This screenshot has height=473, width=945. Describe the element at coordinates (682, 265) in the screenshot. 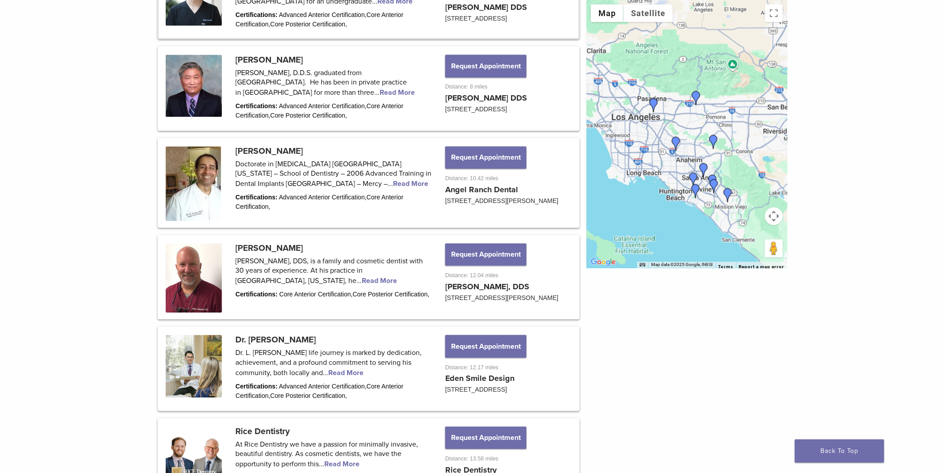

I see `span: Map data ©2025 Google, INEGI` at that location.